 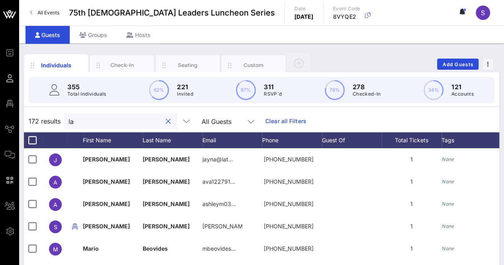 I want to click on p: 355, so click(x=87, y=87).